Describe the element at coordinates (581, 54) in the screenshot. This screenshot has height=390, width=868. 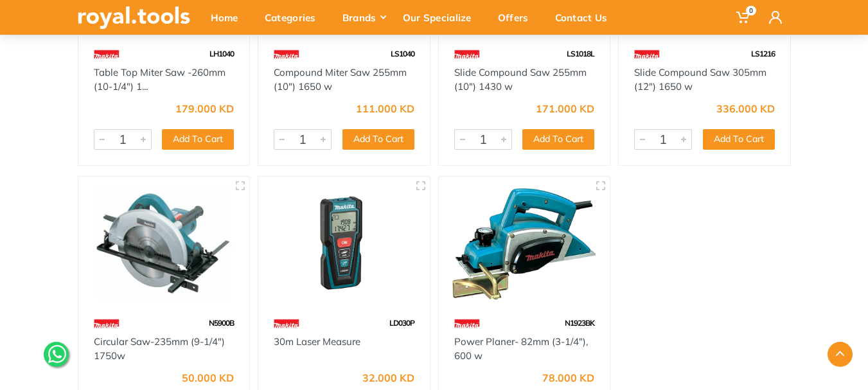
I see `span: LS1018L` at that location.